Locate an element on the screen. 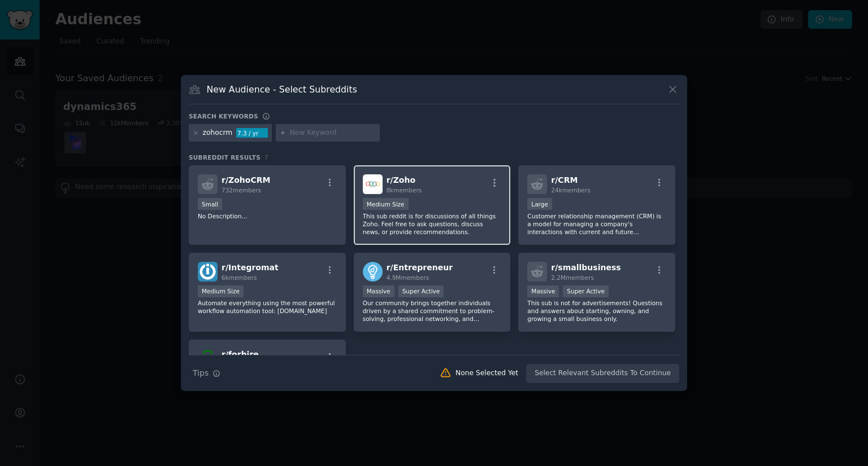 This screenshot has height=466, width=868. button: Tips is located at coordinates (206, 373).